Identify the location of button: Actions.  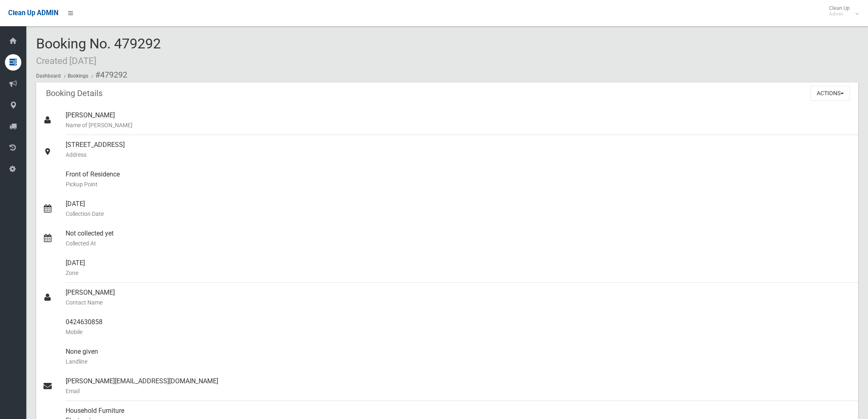
(830, 93).